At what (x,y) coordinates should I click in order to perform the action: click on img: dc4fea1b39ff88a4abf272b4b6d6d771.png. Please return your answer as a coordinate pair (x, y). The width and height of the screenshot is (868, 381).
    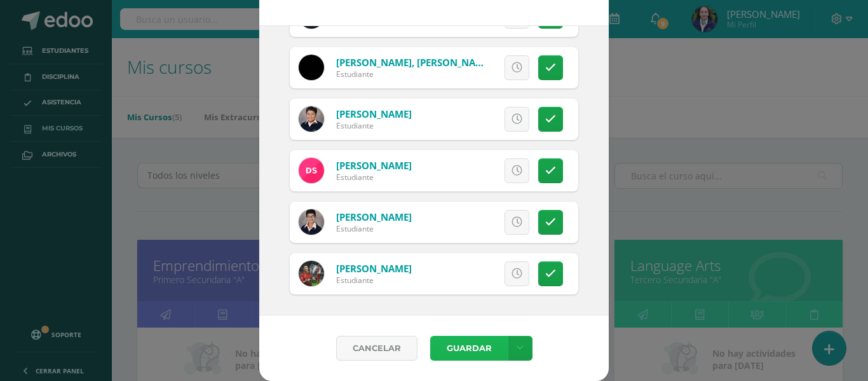
    Looking at the image, I should click on (311, 273).